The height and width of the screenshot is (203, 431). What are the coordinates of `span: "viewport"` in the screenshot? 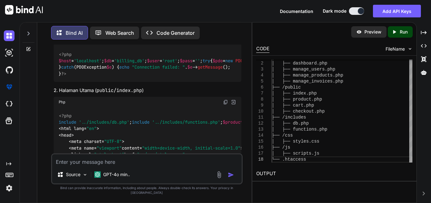 It's located at (109, 148).